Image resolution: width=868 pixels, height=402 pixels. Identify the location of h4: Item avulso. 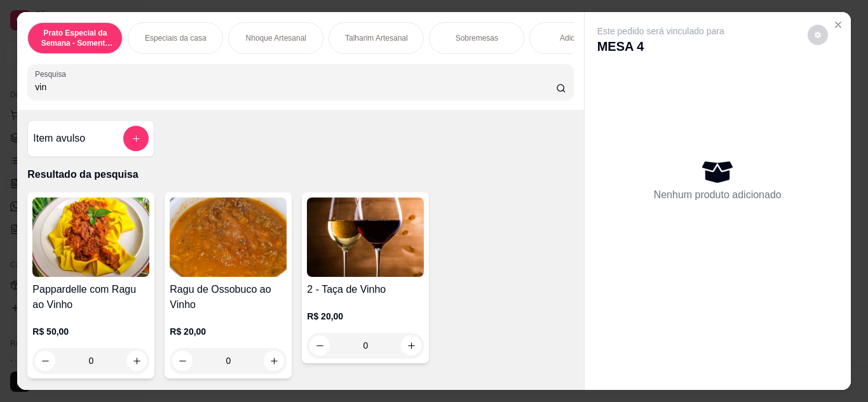
(59, 138).